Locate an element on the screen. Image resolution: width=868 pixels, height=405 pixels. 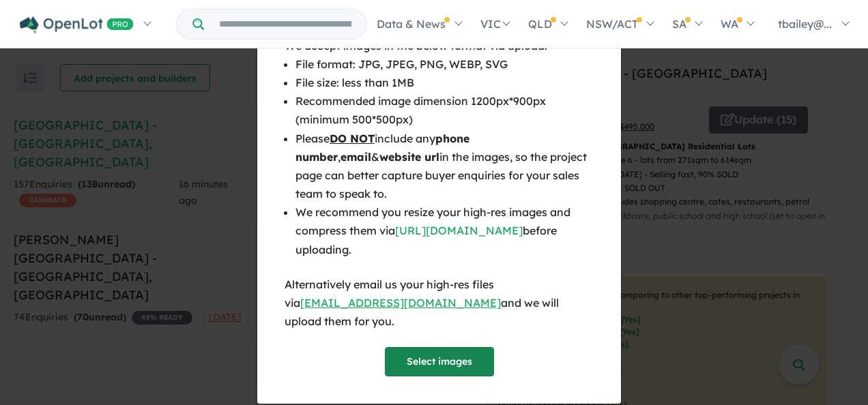
u: DO NOT is located at coordinates (352, 139).